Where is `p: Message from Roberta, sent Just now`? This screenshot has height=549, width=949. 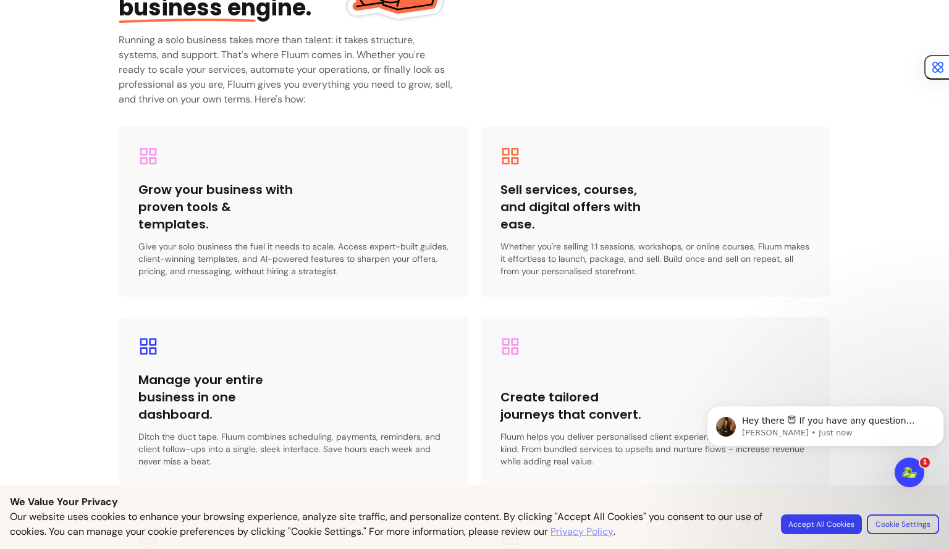 p: Message from Roberta, sent Just now is located at coordinates (133, 53).